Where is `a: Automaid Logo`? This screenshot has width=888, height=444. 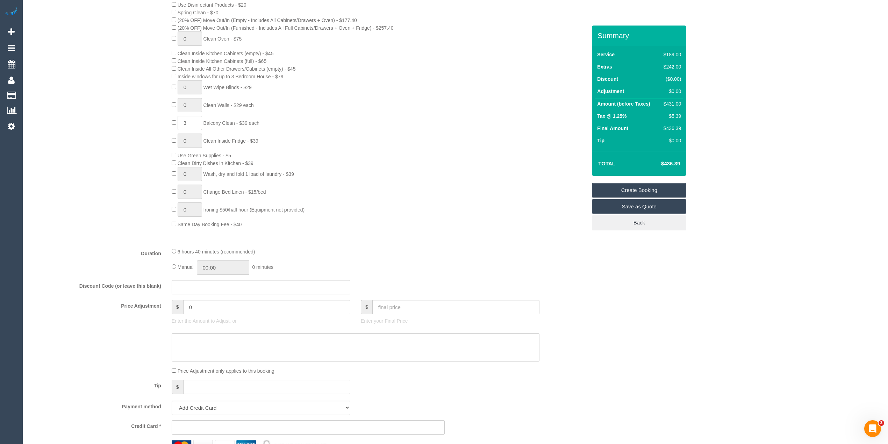
a: Automaid Logo is located at coordinates (11, 12).